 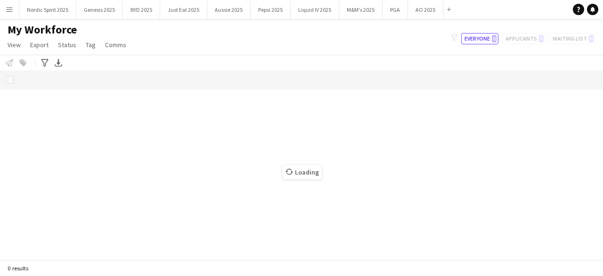 What do you see at coordinates (315, 9) in the screenshot?
I see `button: Liquid IV 2025` at bounding box center [315, 9].